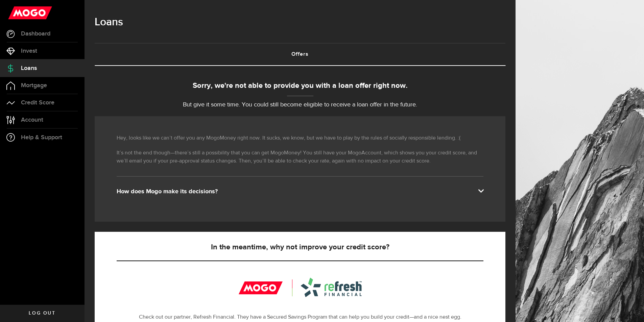 This screenshot has height=322, width=644. What do you see at coordinates (300, 86) in the screenshot?
I see `div: Sorry, we're not able to provide you with a loan offer right now.` at bounding box center [300, 86].